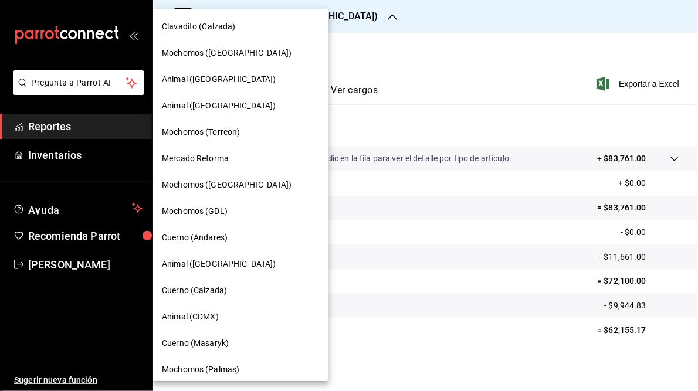 This screenshot has height=391, width=698. What do you see at coordinates (195, 238) in the screenshot?
I see `span: Cuerno (Andares)` at bounding box center [195, 238].